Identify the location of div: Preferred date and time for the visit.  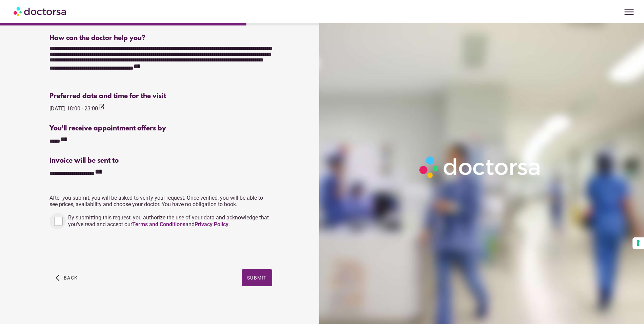
(161, 96).